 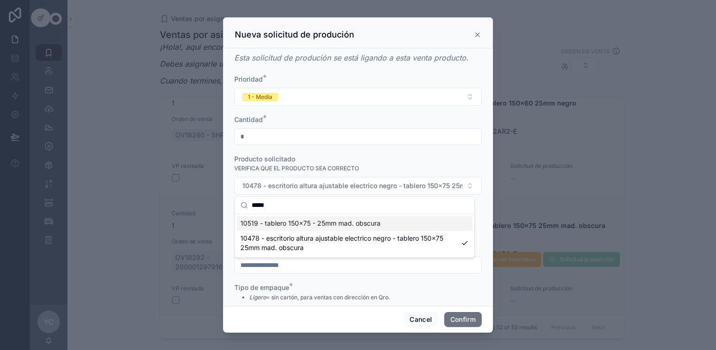 I want to click on span: 10519 - tablero 150x75 - 25mm mad. obscura, so click(x=310, y=223).